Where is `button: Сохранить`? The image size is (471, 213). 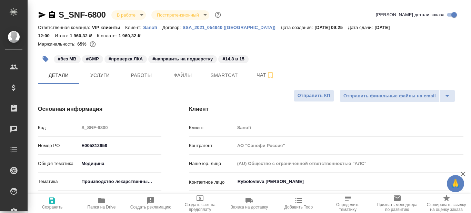 button: Сохранить is located at coordinates (52, 203).